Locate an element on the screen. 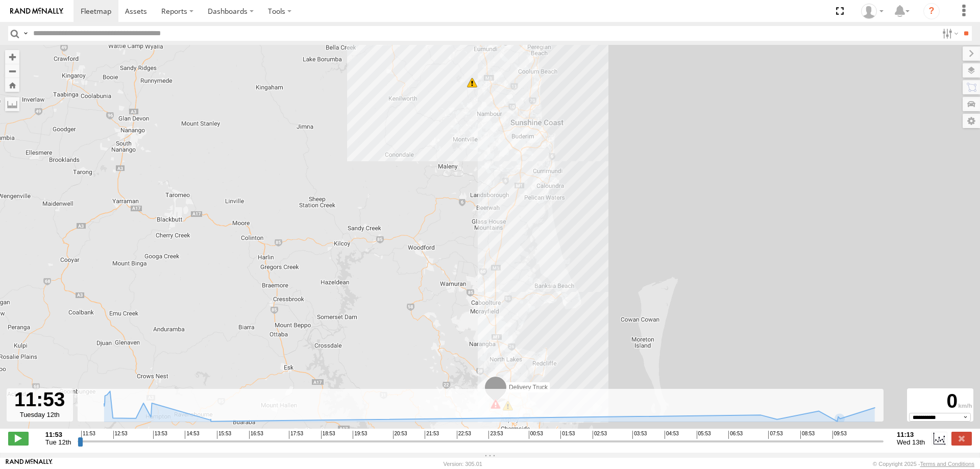 Image resolution: width=980 pixels, height=469 pixels. span: 05:53 is located at coordinates (704, 435).